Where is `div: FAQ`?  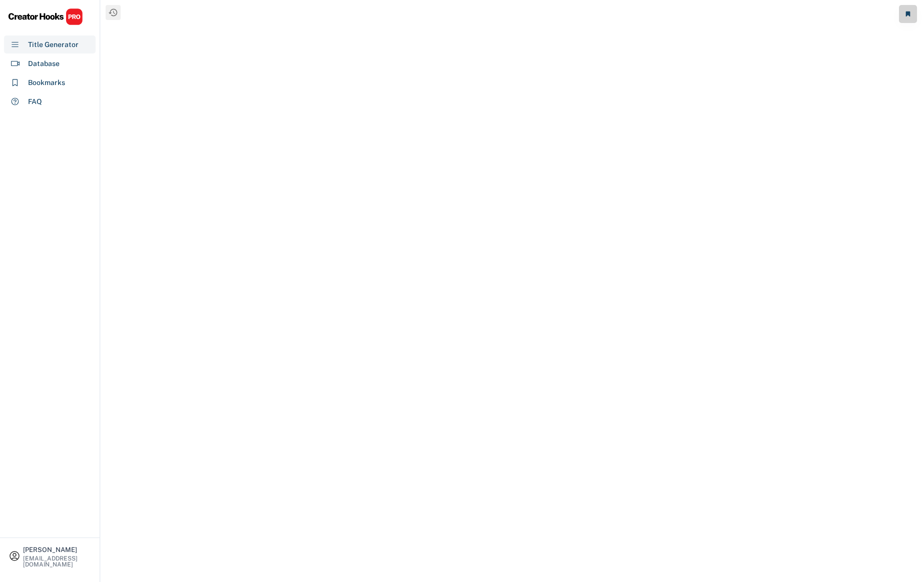 div: FAQ is located at coordinates (35, 101).